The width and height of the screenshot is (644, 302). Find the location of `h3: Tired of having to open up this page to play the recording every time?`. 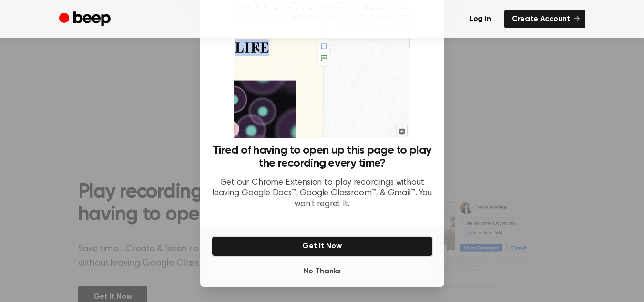

h3: Tired of having to open up this page to play the recording every time? is located at coordinates (322, 157).